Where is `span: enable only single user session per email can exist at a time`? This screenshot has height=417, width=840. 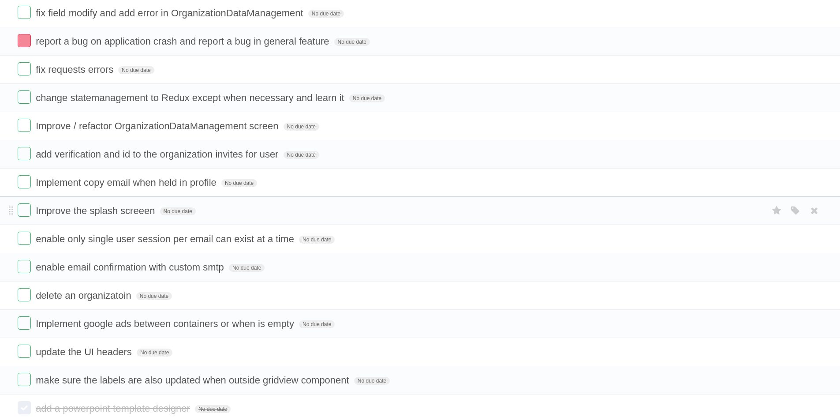
span: enable only single user session per email can exist at a time is located at coordinates (166, 238).